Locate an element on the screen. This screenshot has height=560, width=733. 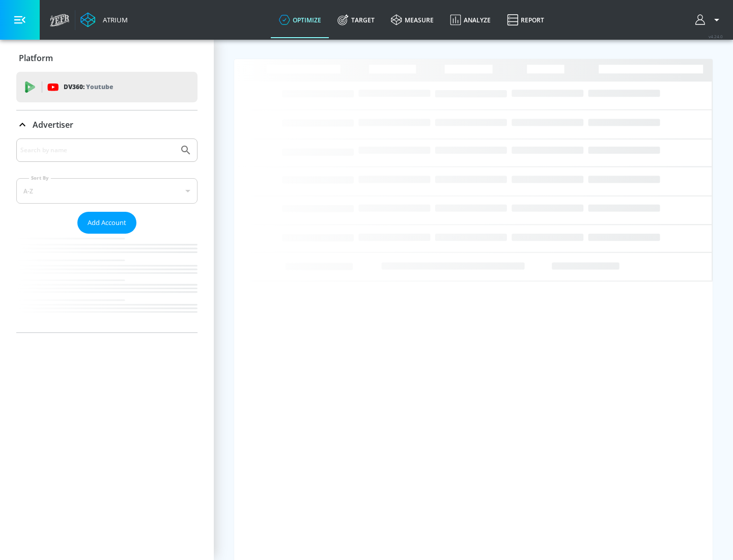
div: Atrium is located at coordinates (113, 20).